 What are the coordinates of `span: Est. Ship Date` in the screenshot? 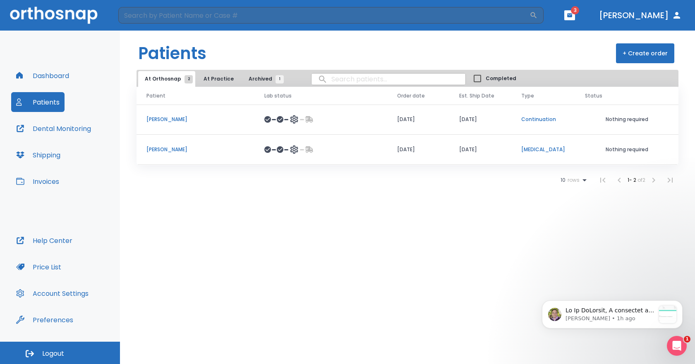 It's located at (477, 96).